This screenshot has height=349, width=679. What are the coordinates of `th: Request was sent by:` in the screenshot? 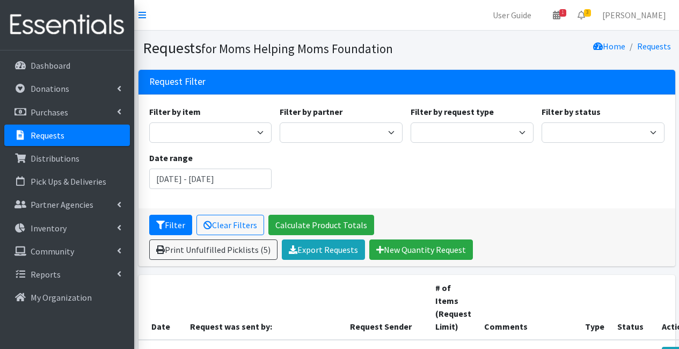 It's located at (264, 307).